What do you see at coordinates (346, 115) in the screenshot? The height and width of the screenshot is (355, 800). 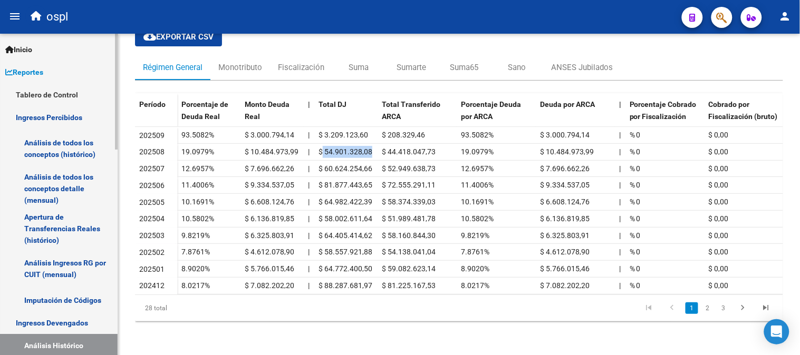 I see `datatable-header-cell: Total DJ` at bounding box center [346, 115].